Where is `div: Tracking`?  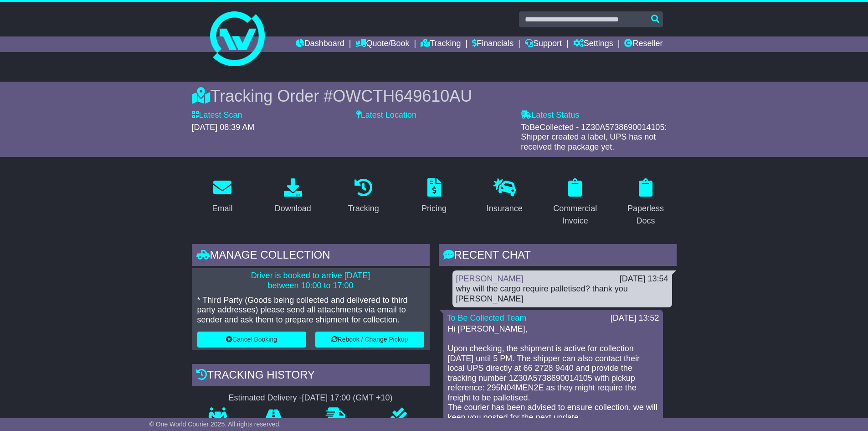 div: Tracking is located at coordinates (363, 209).